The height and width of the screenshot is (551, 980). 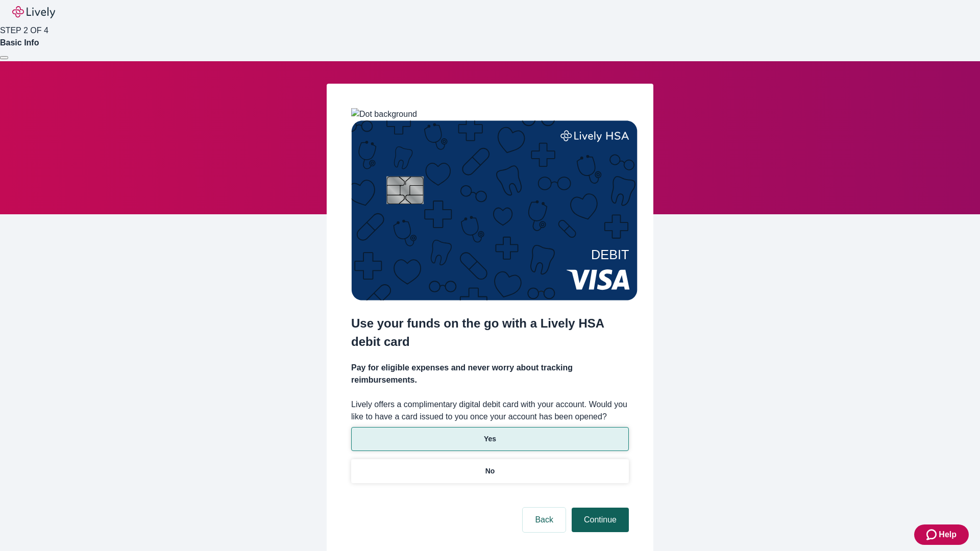 What do you see at coordinates (933, 534) in the screenshot?
I see `svg: Zendesk support icon` at bounding box center [933, 534].